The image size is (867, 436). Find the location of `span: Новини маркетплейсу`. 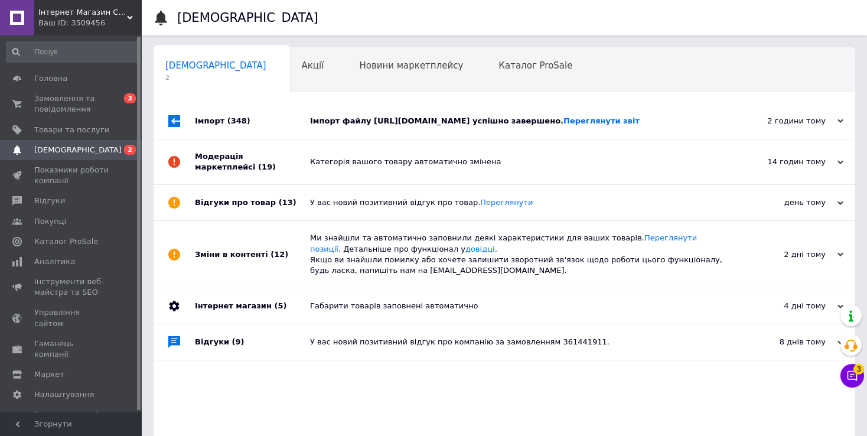

span: Новини маркетплейсу is located at coordinates (411, 66).